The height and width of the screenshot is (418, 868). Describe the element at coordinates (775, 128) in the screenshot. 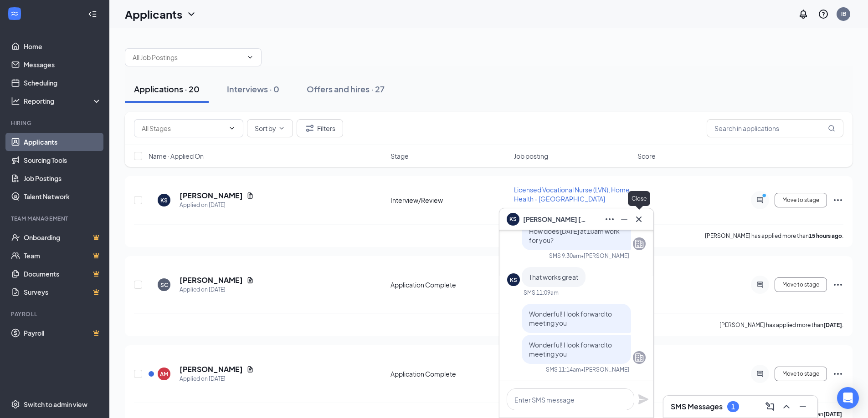

I see `input: Search in applications` at that location.